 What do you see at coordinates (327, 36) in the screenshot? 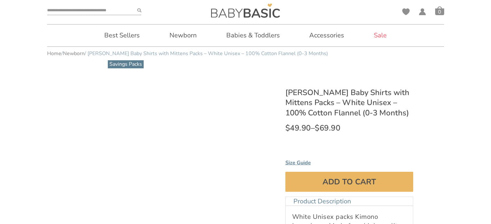
I see `a: Accessories` at bounding box center [327, 36].